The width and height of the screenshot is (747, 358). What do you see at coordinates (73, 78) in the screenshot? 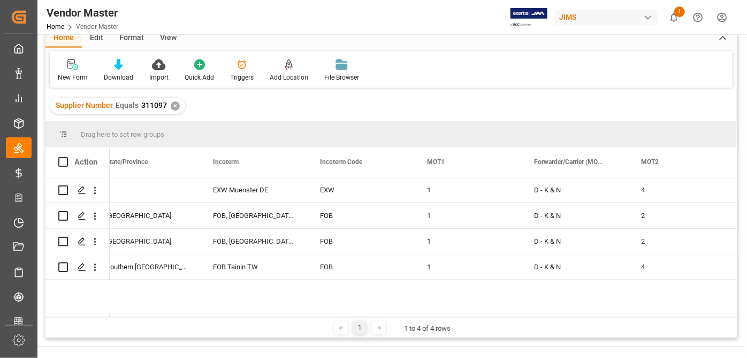
I see `div: New Form` at bounding box center [73, 78].